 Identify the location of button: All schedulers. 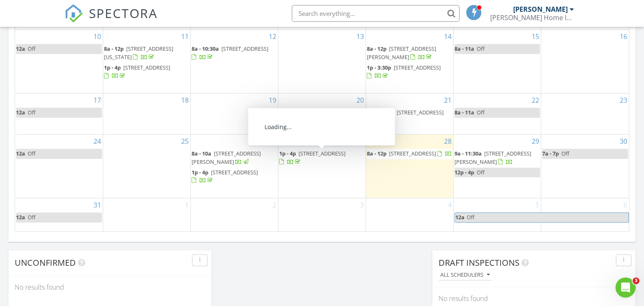
(465, 275).